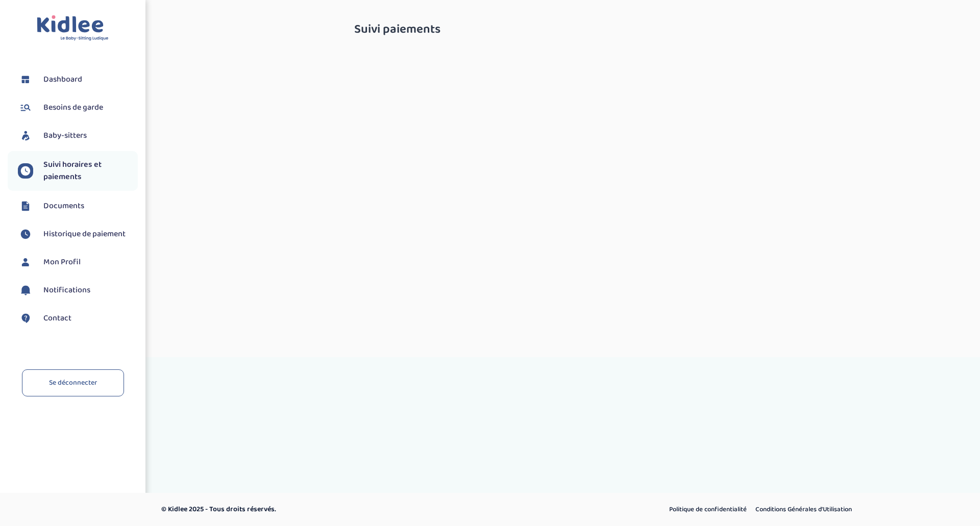  What do you see at coordinates (25, 107) in the screenshot?
I see `img: besoin.svg` at bounding box center [25, 107].